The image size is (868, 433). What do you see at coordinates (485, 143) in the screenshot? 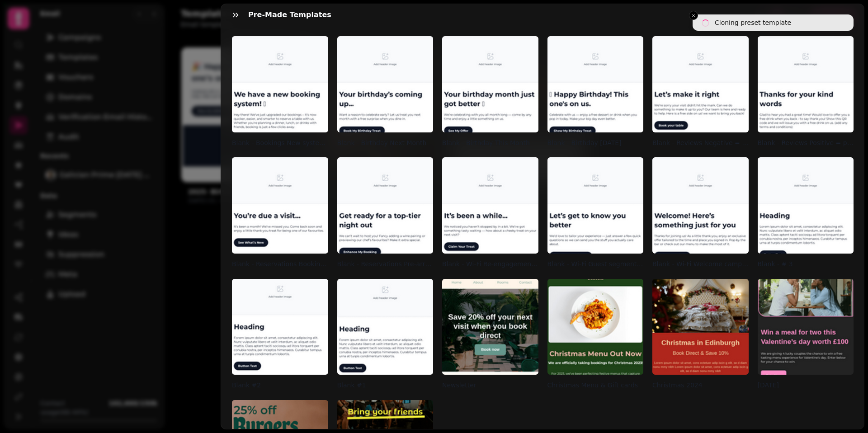
I see `a: Blank - Birthday This Month` at bounding box center [485, 143].